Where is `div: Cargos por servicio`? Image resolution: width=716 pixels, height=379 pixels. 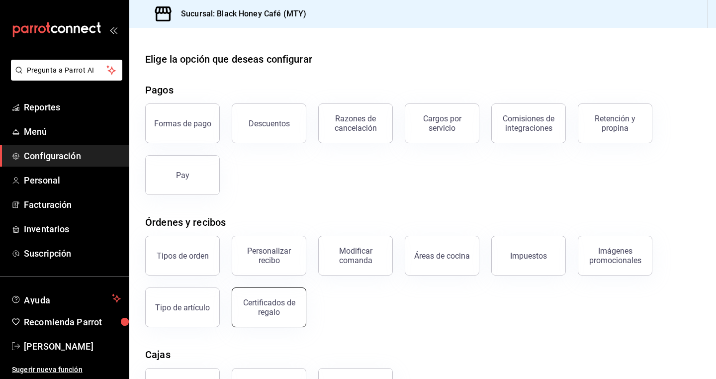 div: Cargos por servicio is located at coordinates (442, 123).